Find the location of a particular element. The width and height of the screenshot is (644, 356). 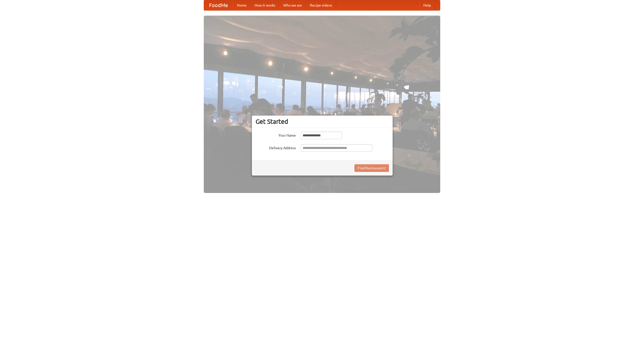

a: FoodMe is located at coordinates (219, 5).